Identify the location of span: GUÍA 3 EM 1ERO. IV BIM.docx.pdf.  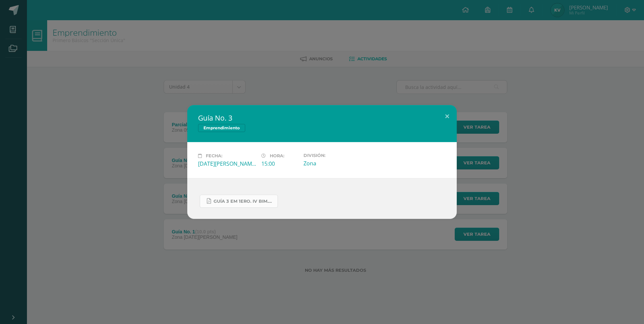
(244, 201).